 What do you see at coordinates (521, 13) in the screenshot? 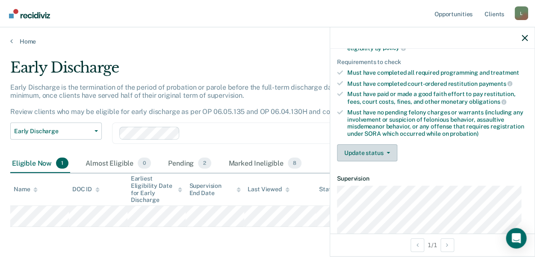
I see `div: L` at bounding box center [521, 13].